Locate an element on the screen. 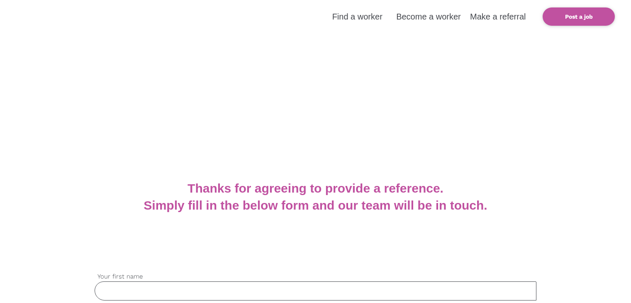 The image size is (631, 303). a: Find a worker is located at coordinates (357, 17).